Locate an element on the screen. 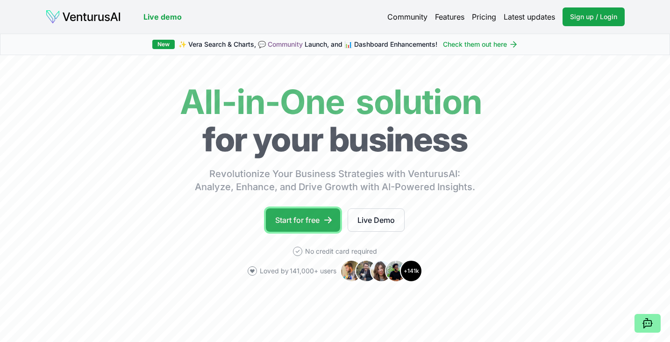  a: Start for free is located at coordinates (303, 220).